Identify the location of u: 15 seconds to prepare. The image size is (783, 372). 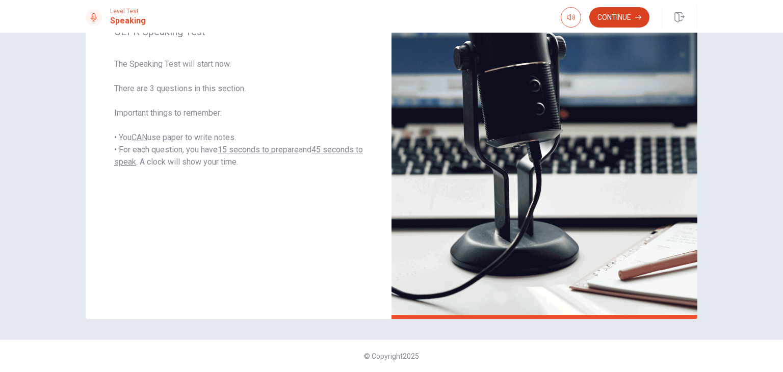
(258, 149).